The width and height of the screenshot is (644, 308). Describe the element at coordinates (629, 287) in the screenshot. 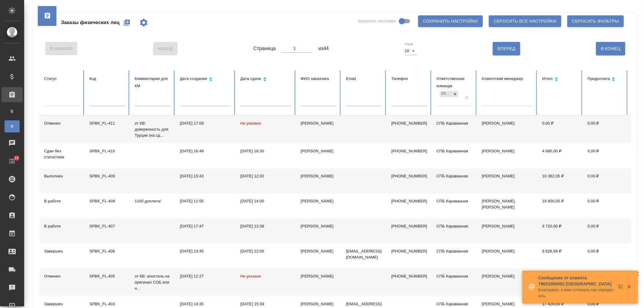

I see `button: Закрыть` at that location.